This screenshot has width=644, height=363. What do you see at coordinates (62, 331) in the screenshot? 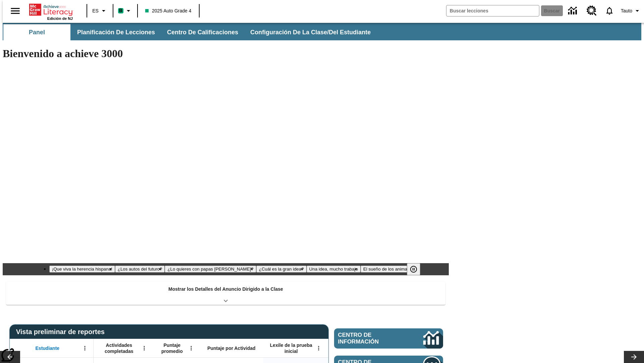
I see `span: Vista preliminar de reportes` at bounding box center [62, 331].